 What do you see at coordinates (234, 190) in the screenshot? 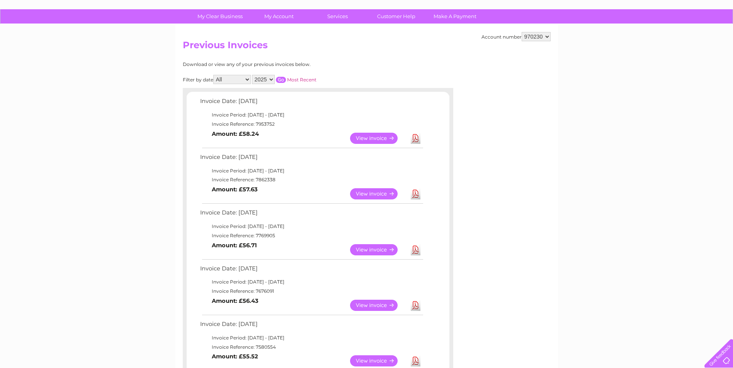
I see `b: Amount: £57.63` at bounding box center [234, 190].